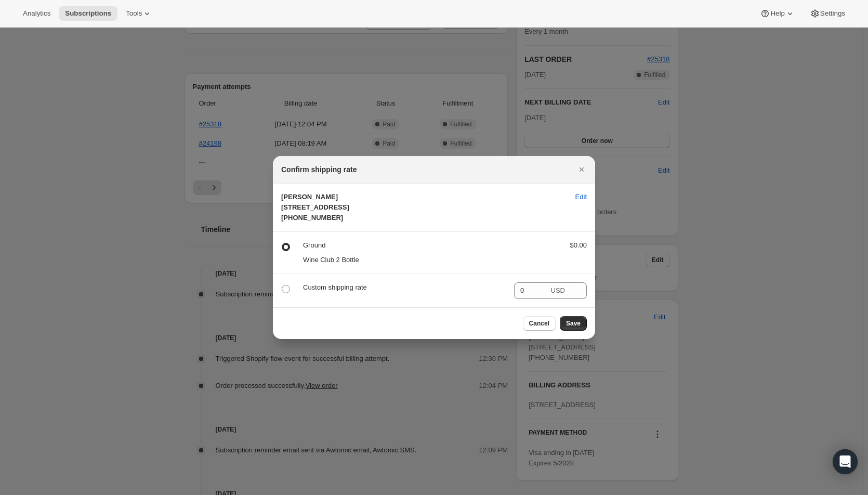  What do you see at coordinates (404, 287) in the screenshot?
I see `p: Custom shipping rate` at bounding box center [404, 287].